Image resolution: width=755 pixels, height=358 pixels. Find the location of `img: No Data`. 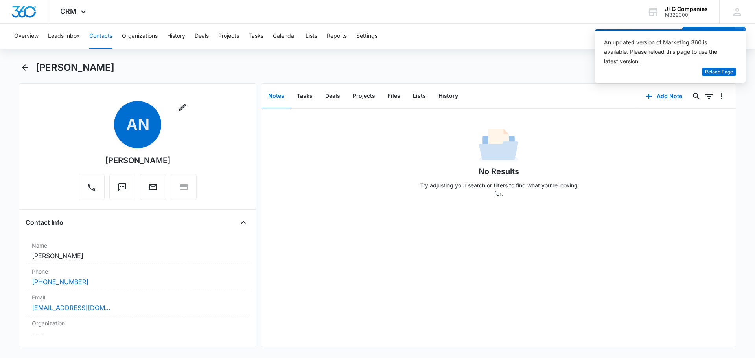

img: No Data is located at coordinates (498, 146).